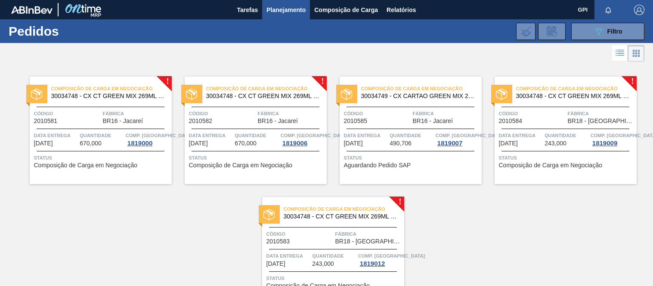 Image resolution: width=653 pixels, height=286 pixels. Describe the element at coordinates (247, 10) in the screenshot. I see `span: Tarefas` at that location.